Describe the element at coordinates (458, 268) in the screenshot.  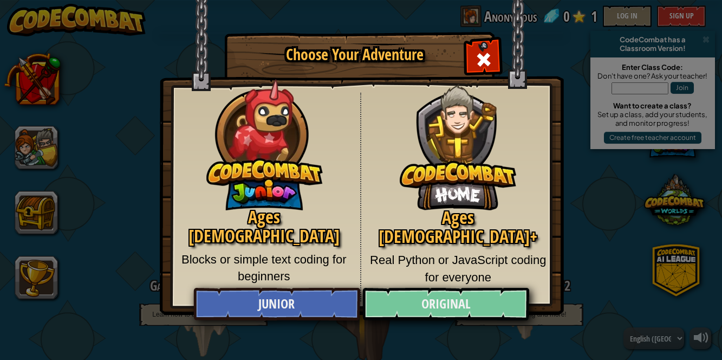
I see `p: Real Python or JavaScript coding for everyone` at that location.